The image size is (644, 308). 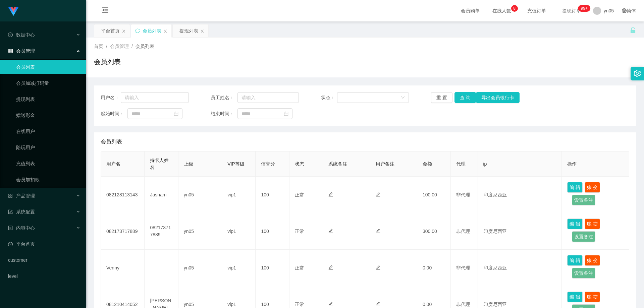 What do you see at coordinates (113, 164) in the screenshot?
I see `span: 用户名` at bounding box center [113, 164].